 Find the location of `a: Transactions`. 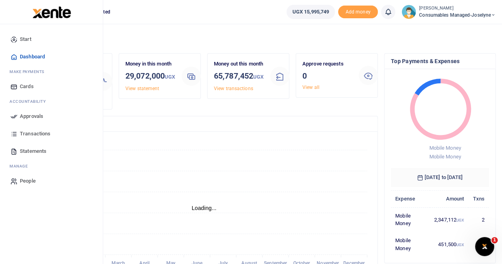

a: Transactions is located at coordinates (51, 134).